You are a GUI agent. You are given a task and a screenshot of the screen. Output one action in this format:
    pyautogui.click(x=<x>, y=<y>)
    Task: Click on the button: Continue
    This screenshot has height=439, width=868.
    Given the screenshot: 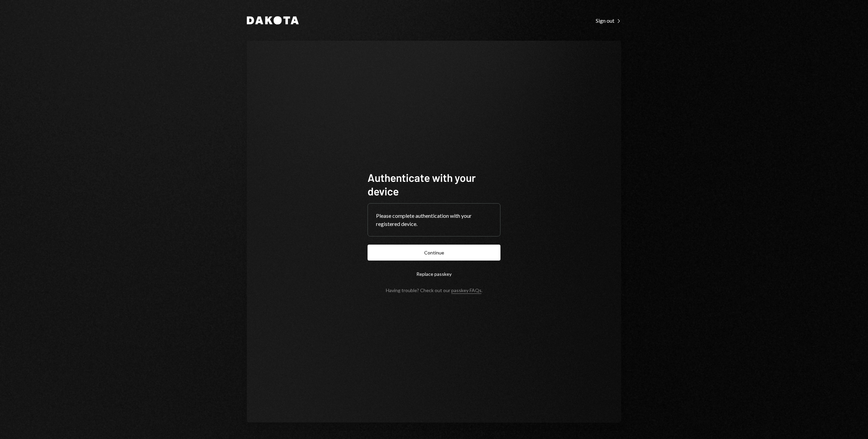 What is the action you would take?
    pyautogui.click(x=434, y=252)
    